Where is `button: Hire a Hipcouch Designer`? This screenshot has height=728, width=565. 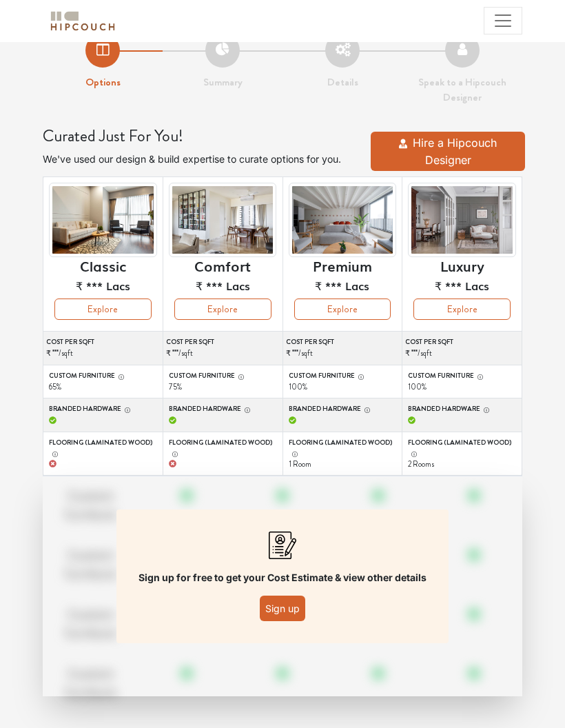 button: Hire a Hipcouch Designer is located at coordinates (448, 152).